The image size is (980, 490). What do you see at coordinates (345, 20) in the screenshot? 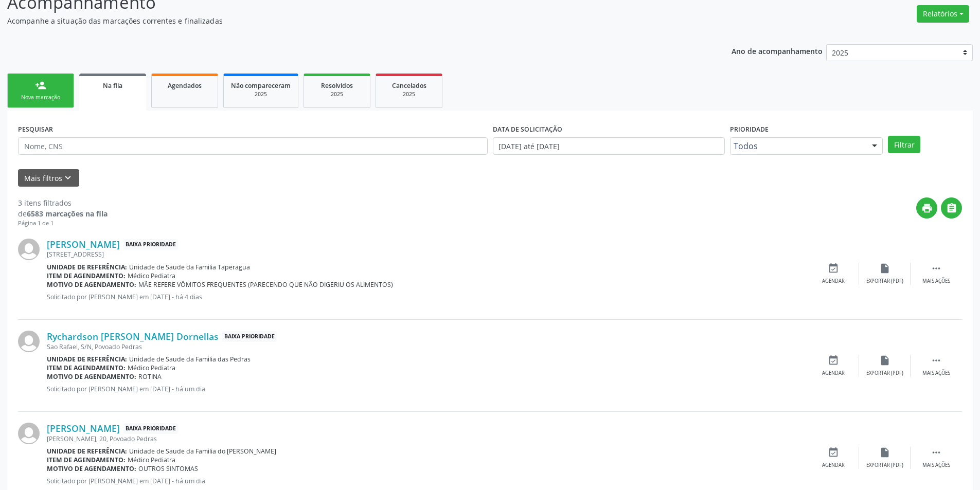
I see `p: Acompanhe a situação das marcações correntes e finalizadas` at bounding box center [345, 20].